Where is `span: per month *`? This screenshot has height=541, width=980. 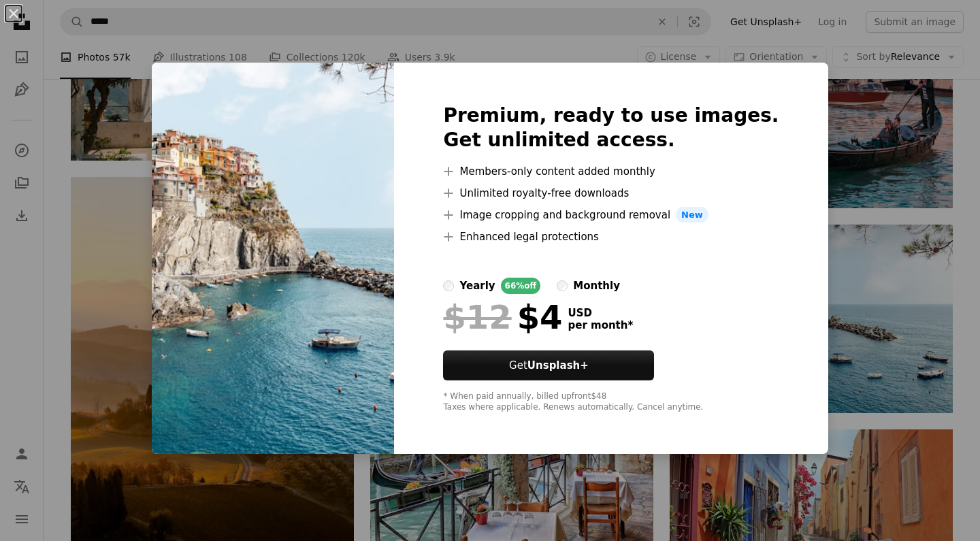
span: per month * is located at coordinates (600, 325).